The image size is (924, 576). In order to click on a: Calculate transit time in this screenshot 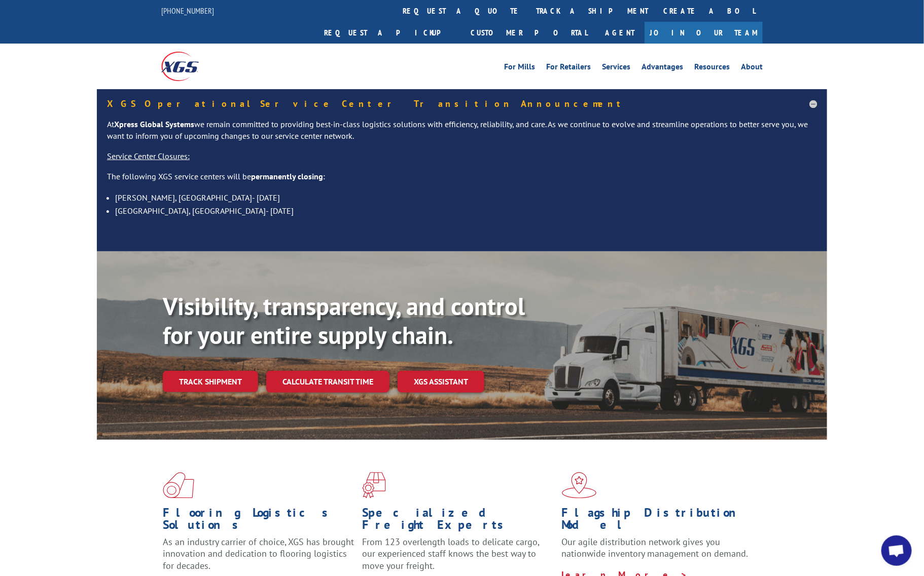, I will do `click(328, 382)`.